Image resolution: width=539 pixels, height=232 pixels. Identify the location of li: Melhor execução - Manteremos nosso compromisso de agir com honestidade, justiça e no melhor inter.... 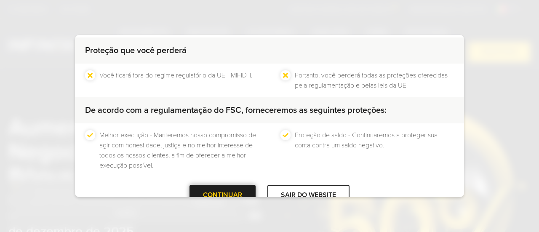
(179, 150).